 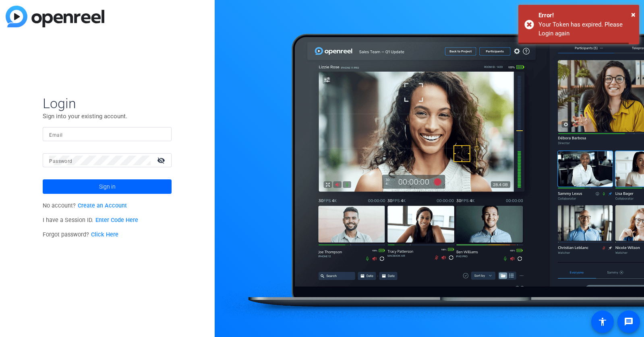 I want to click on span: Sign in, so click(x=107, y=186).